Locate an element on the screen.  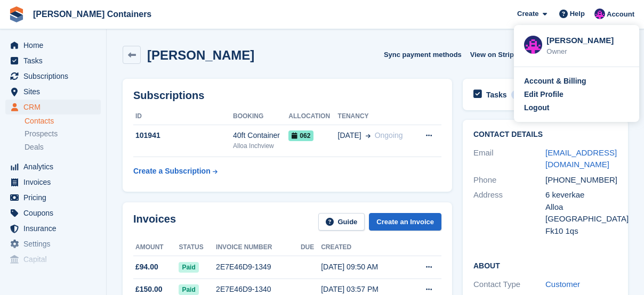
a: Guide is located at coordinates (342, 222).